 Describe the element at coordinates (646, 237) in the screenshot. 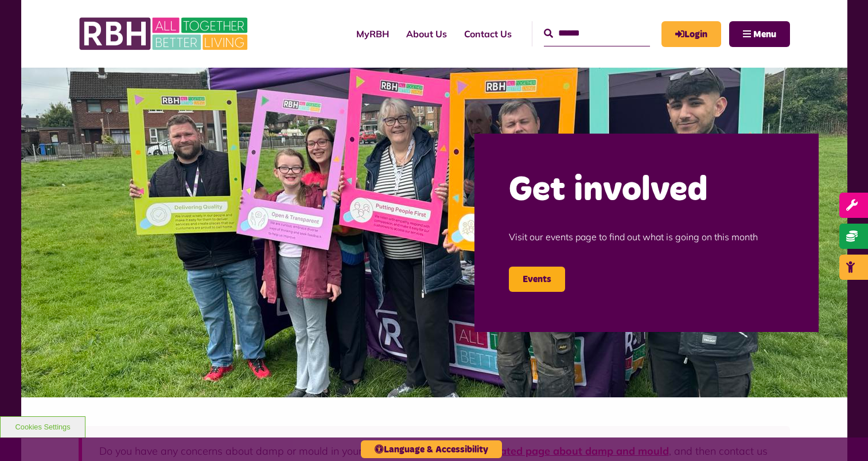

I see `p: Visit our events page to find out what is going on this month` at that location.